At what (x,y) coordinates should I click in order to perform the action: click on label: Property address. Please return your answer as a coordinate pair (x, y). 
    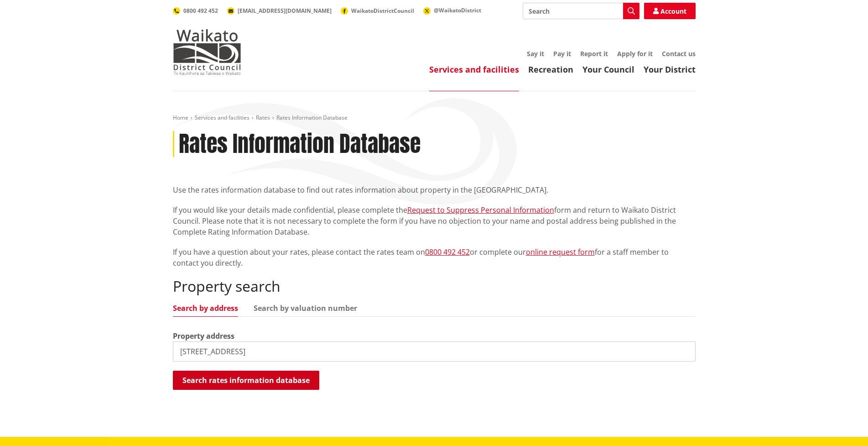
    Looking at the image, I should click on (203, 336).